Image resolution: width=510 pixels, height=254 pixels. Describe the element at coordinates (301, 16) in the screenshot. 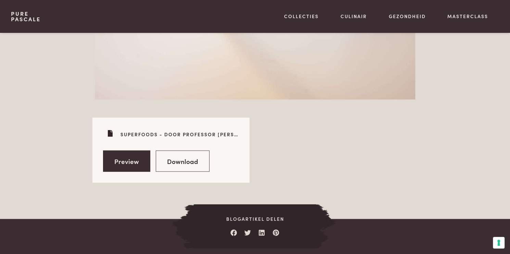

I see `a: Collecties` at that location.